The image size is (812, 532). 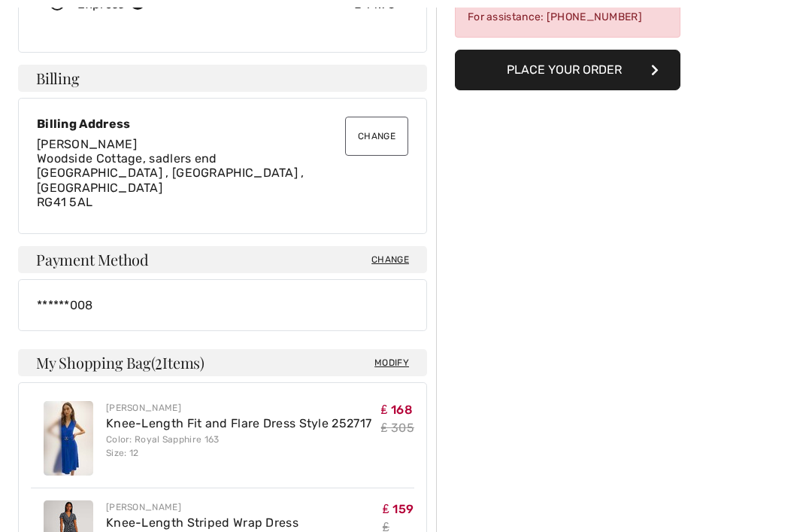 I want to click on span: Payment Method, so click(x=93, y=259).